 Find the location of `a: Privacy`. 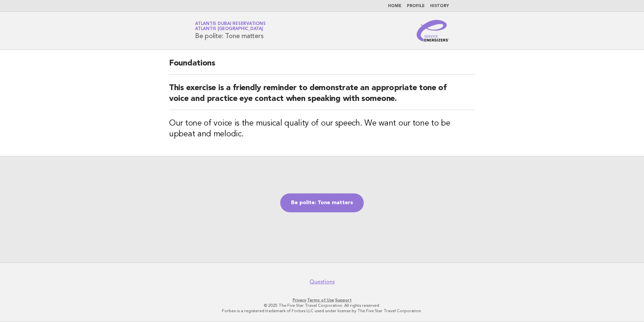

a: Privacy is located at coordinates (300, 300).